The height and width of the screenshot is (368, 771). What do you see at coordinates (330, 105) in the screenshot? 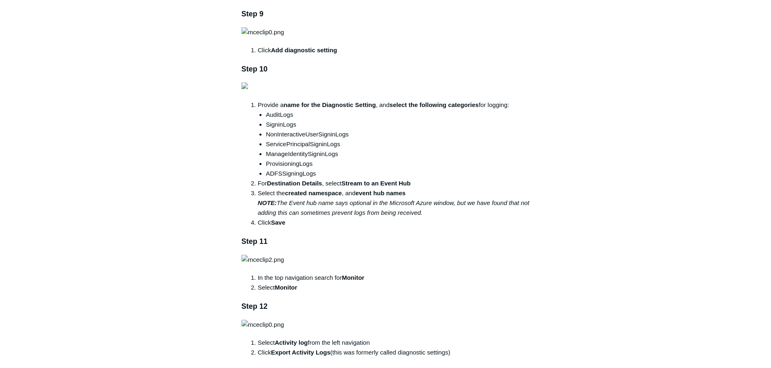
I see `strong: name for the Diagnostic Setting` at bounding box center [330, 105].